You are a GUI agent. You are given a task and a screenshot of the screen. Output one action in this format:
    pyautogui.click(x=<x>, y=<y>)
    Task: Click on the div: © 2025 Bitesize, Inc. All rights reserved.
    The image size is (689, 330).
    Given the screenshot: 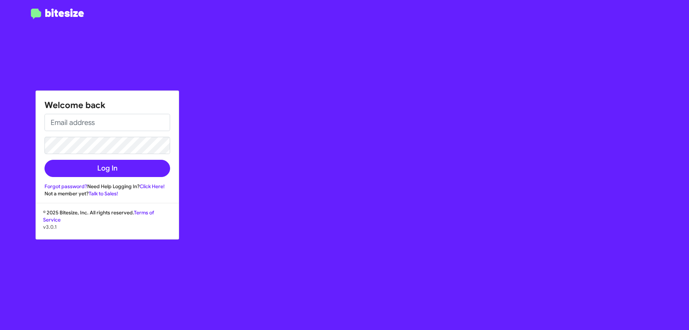 What is the action you would take?
    pyautogui.click(x=107, y=224)
    